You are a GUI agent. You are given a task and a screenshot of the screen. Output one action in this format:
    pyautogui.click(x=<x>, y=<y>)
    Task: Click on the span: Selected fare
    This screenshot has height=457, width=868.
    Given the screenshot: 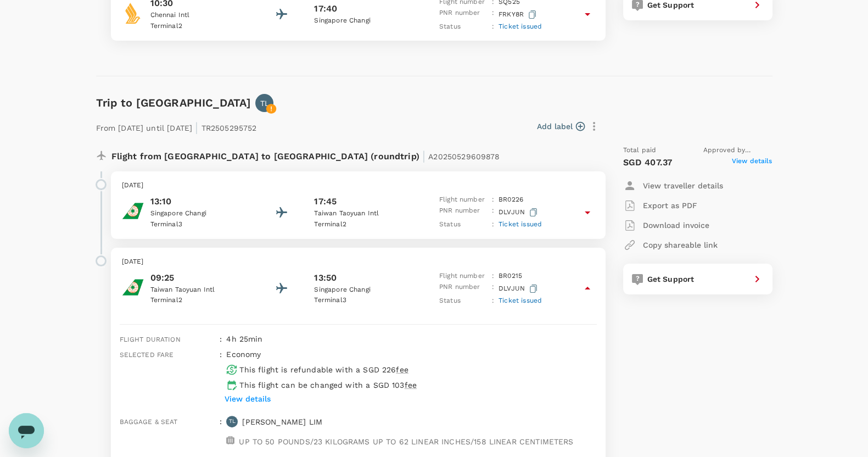 What is the action you would take?
    pyautogui.click(x=147, y=355)
    